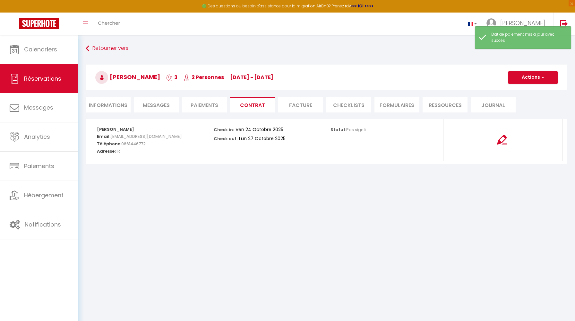  Describe the element at coordinates (502, 140) in the screenshot. I see `img: signing-contract` at that location.